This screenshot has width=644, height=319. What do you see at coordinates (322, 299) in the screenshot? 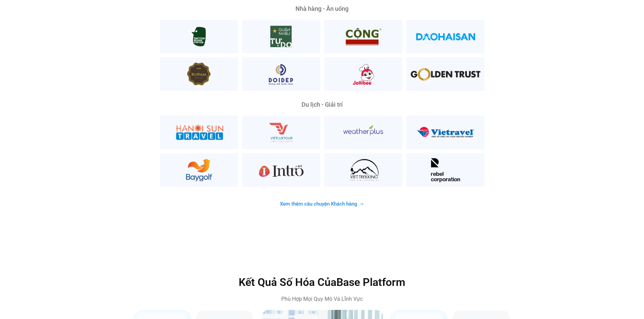
I see `p: Phù Hợp Mọi Quy Mô Và Lĩnh Vực` at bounding box center [322, 299].